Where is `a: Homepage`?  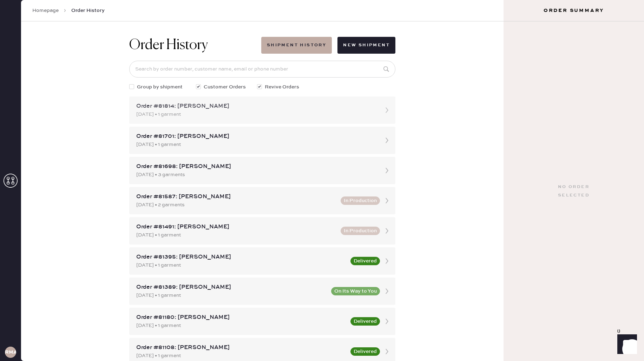 a: Homepage is located at coordinates (45, 11).